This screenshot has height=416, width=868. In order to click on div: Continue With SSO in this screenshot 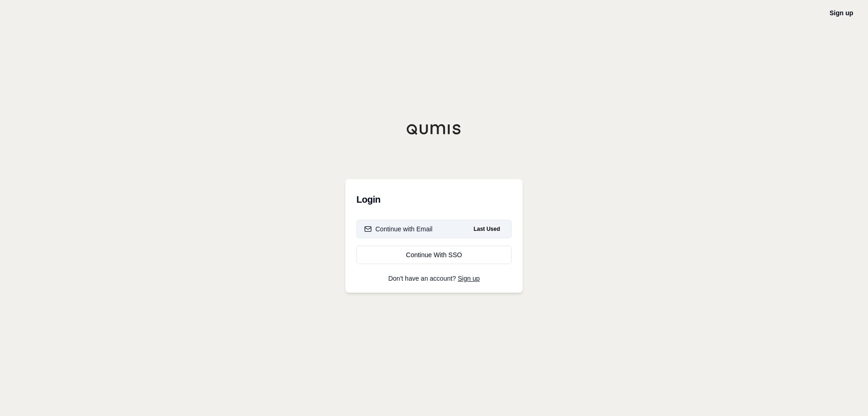, I will do `click(434, 255)`.